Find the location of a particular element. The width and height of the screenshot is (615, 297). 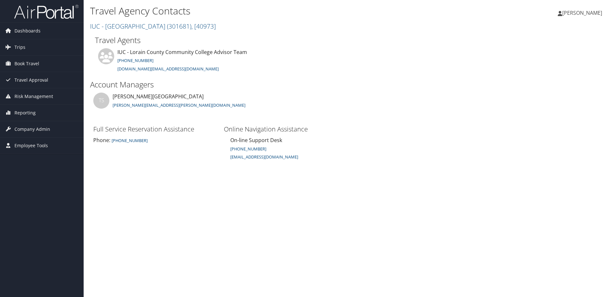

span: Reporting is located at coordinates (25, 113).